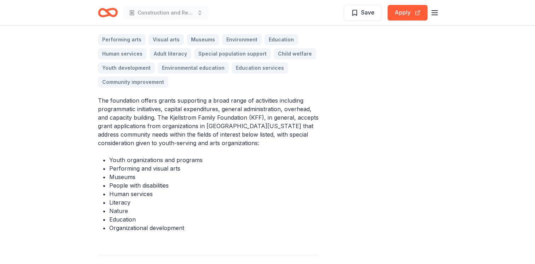  Describe the element at coordinates (166, 13) in the screenshot. I see `button: Construction and Repairs` at that location.